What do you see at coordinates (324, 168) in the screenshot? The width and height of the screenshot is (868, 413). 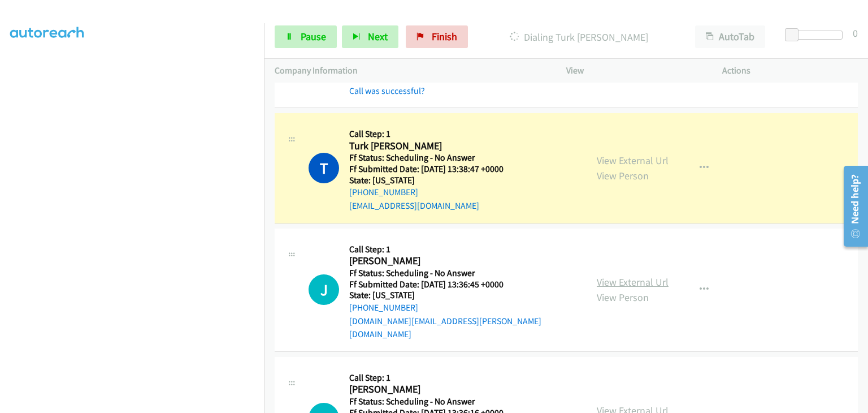 I see `h1: T` at bounding box center [324, 168].